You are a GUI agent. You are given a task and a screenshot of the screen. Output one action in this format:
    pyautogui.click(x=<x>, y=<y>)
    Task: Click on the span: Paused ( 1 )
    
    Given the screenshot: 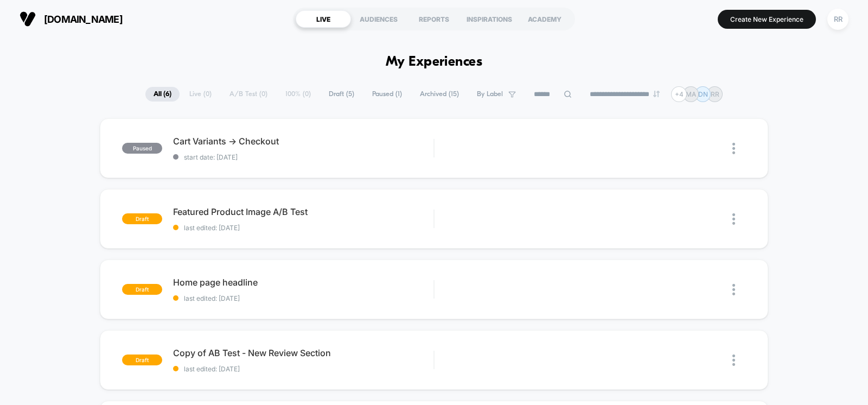 What is the action you would take?
    pyautogui.click(x=387, y=94)
    